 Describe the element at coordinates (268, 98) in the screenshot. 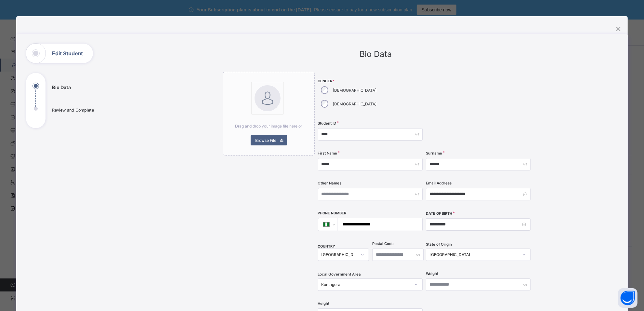

I see `img: bannerImage` at that location.